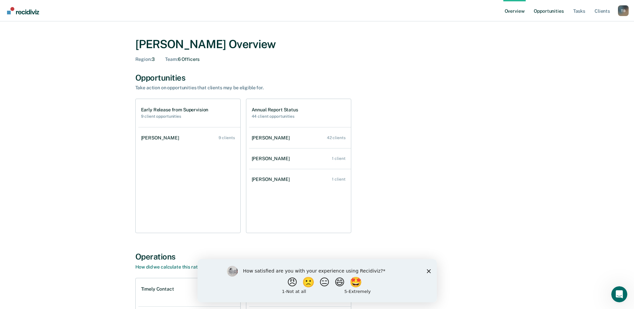 This screenshot has height=309, width=634. I want to click on div: How satisfied are you with your experience using Recidiviz?, so click(123, 12).